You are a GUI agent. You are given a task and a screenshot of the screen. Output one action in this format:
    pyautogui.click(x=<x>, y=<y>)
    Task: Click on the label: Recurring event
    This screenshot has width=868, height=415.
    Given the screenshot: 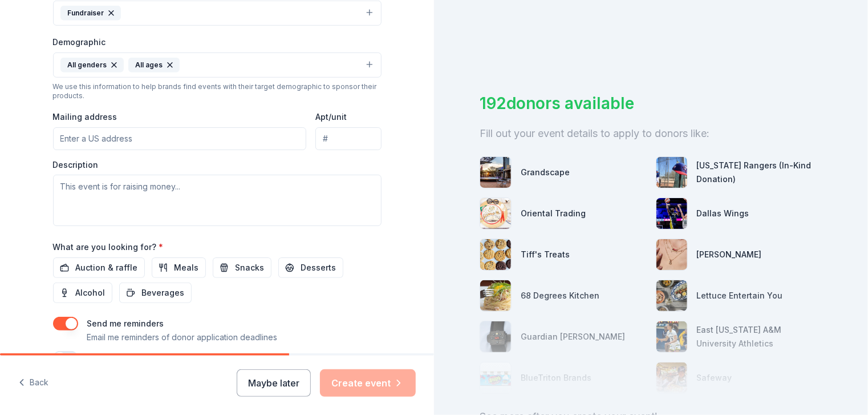 What is the action you would take?
    pyautogui.click(x=119, y=357)
    